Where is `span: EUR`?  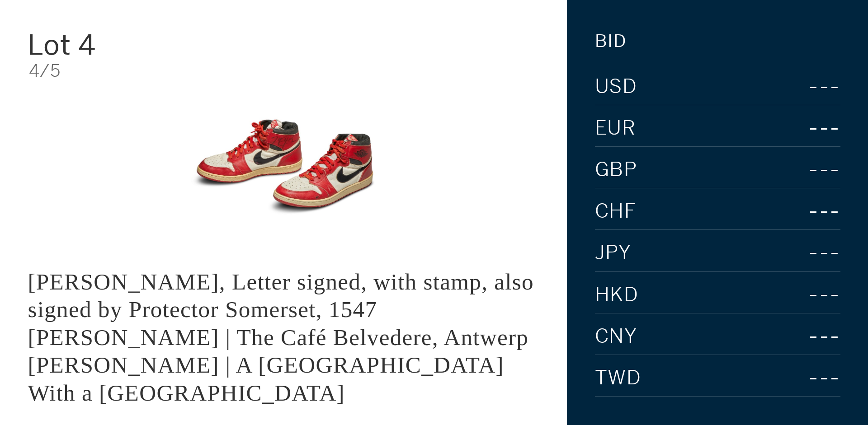
span: EUR is located at coordinates (615, 128).